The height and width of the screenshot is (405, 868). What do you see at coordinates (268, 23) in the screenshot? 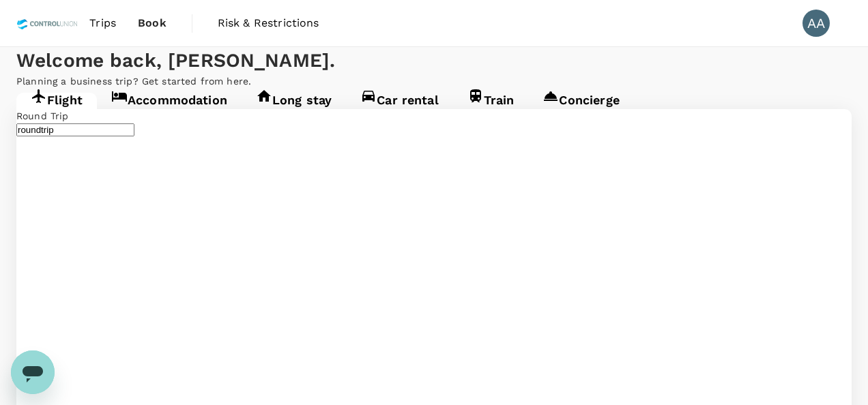
I see `span: Risk & Restrictions` at bounding box center [268, 23].